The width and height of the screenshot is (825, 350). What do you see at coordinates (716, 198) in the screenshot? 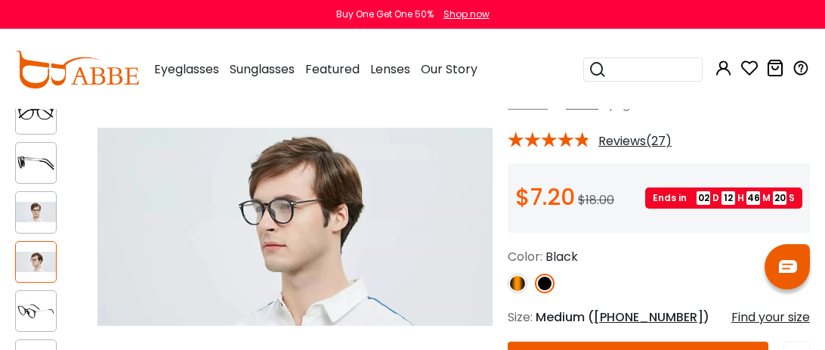
I see `span: D` at bounding box center [716, 198].